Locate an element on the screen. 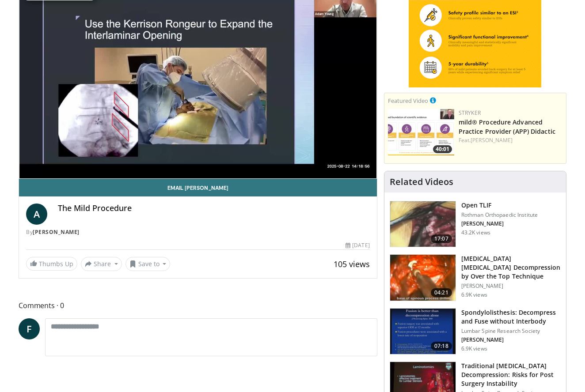 The height and width of the screenshot is (392, 585). span: 17:07 is located at coordinates (442, 239).